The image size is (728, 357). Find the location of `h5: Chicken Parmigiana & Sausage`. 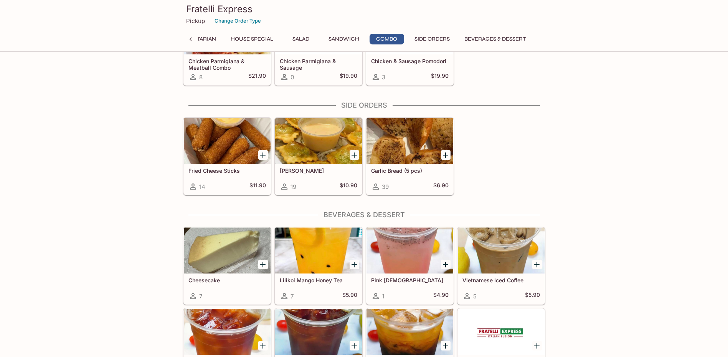

h5: Chicken Parmigiana & Sausage is located at coordinates (318, 64).